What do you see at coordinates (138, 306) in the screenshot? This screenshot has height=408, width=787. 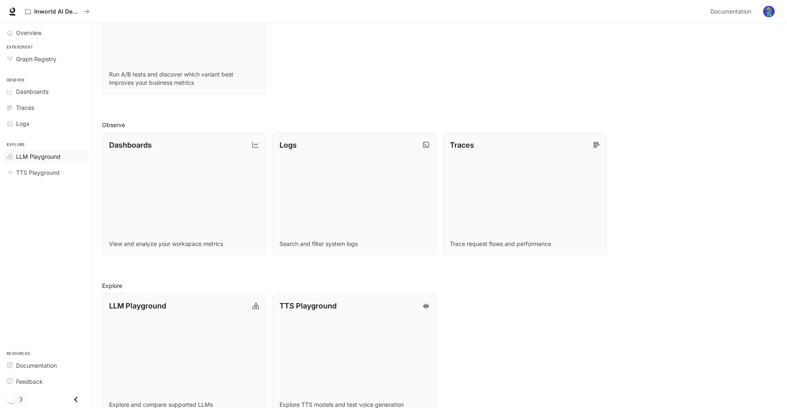 I see `p: LLM Playground` at bounding box center [138, 306].